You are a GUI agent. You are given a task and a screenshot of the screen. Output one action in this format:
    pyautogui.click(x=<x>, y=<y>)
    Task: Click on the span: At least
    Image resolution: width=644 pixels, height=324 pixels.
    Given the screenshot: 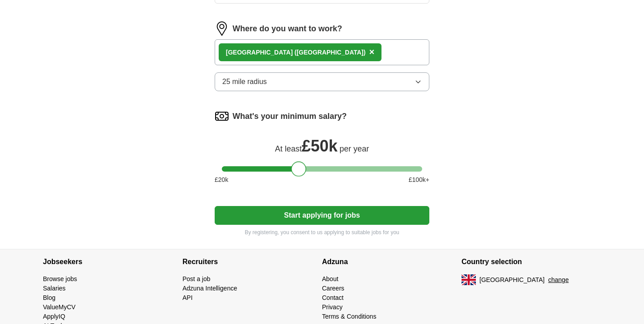 What is the action you would take?
    pyautogui.click(x=289, y=149)
    